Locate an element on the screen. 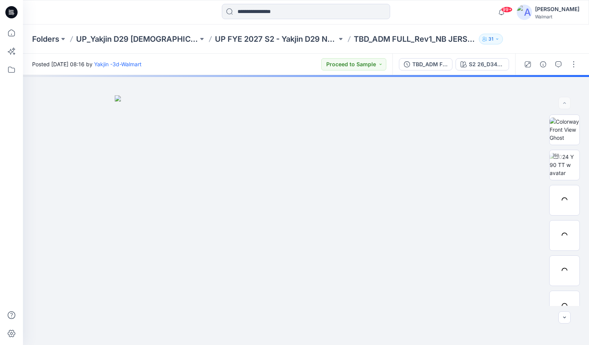  div: TBD_ADM FULL_Rev1_NB JERSEY SKORT is located at coordinates (430, 64).